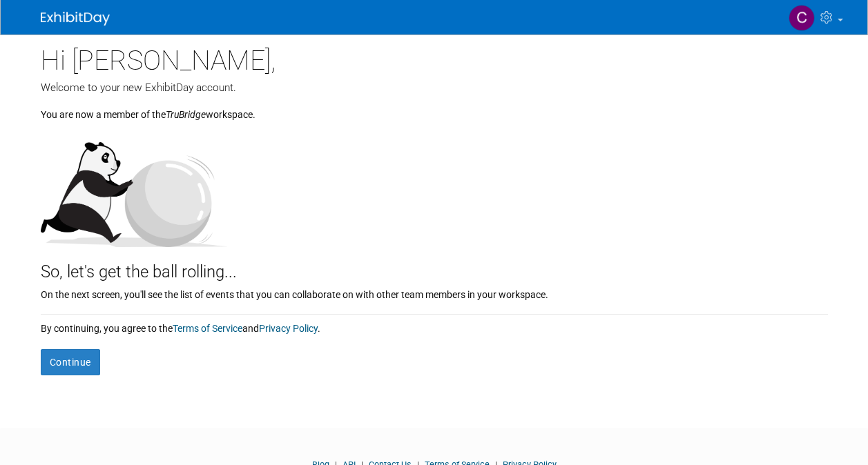  What do you see at coordinates (288, 328) in the screenshot?
I see `a: Privacy Policy` at bounding box center [288, 328].